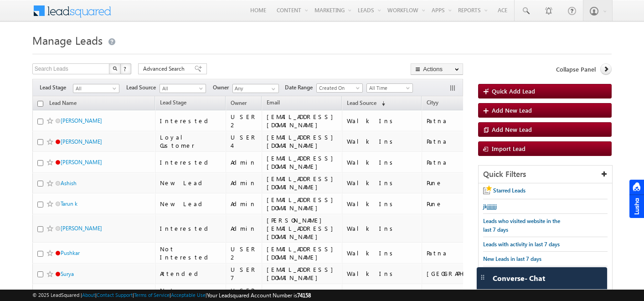  I want to click on a: Terms of Service, so click(152, 295).